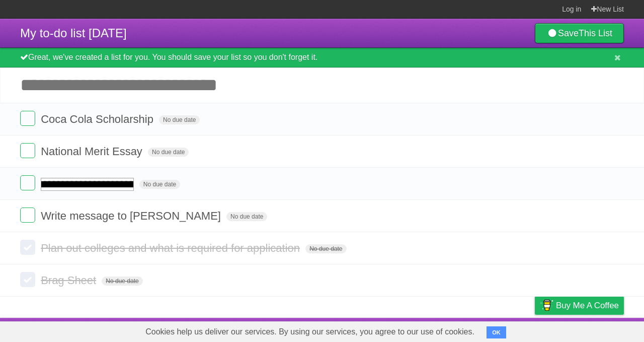 This screenshot has height=342, width=644. I want to click on span: Plan out colleges and what is required for application, so click(172, 247).